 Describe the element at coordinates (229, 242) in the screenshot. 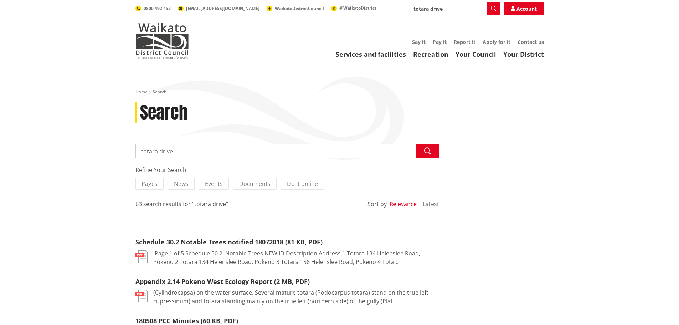

I see `a: Schedule 30.2 Notable Trees notified 18072018 (81 KB, PDF)` at that location.